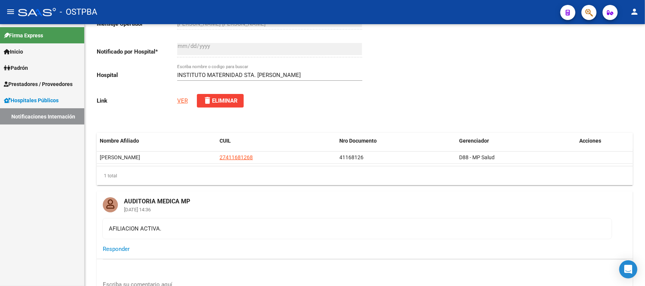 The image size is (645, 286). What do you see at coordinates (629, 270) in the screenshot?
I see `div: Open Intercom Messenger` at bounding box center [629, 270].